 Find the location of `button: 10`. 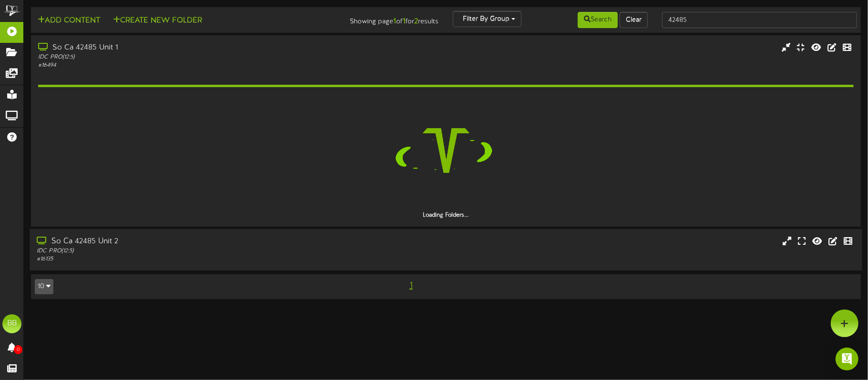

button: 10 is located at coordinates (44, 287).